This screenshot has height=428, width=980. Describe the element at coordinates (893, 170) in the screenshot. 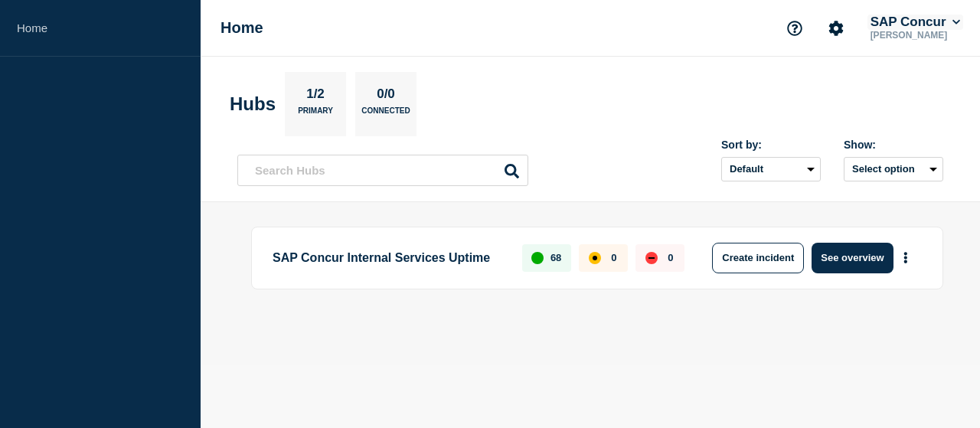

I see `button: Select option` at that location.